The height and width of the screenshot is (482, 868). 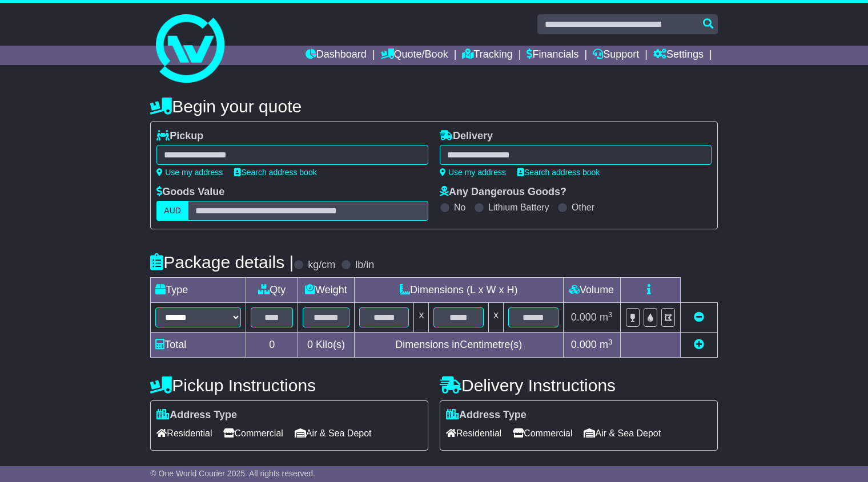 I want to click on td: Qty, so click(x=272, y=290).